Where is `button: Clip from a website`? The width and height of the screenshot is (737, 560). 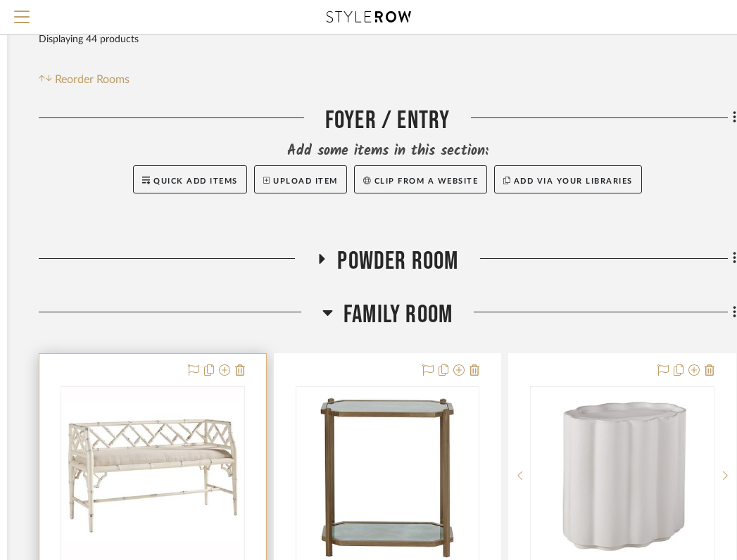 button: Clip from a website is located at coordinates (421, 180).